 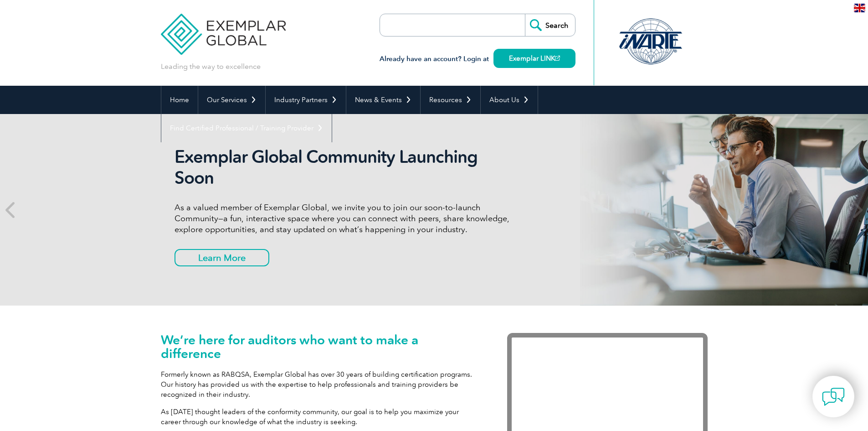 I want to click on p: Leading the way to excellence, so click(x=211, y=67).